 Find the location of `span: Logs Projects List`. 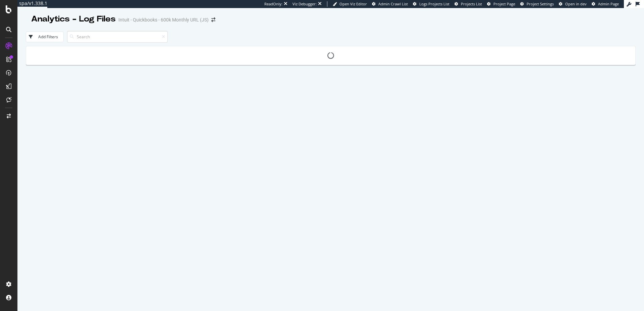

span: Logs Projects List is located at coordinates (434, 3).